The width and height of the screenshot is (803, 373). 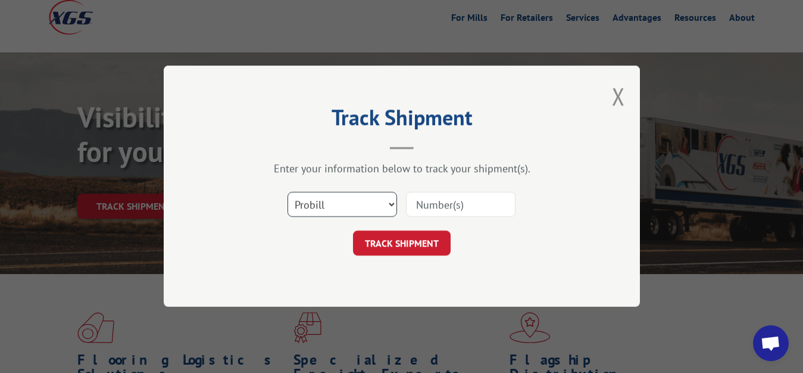 I want to click on div: Enter your information below to track your shipment(s)., so click(x=402, y=168).